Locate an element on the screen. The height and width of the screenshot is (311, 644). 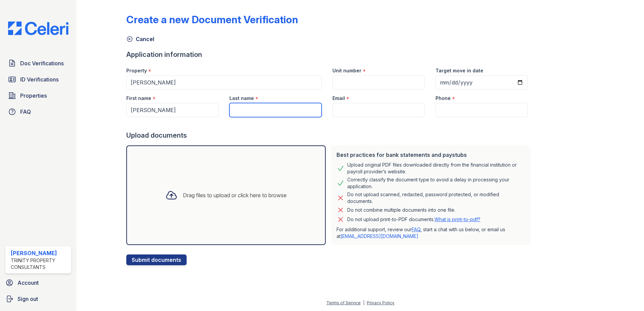
div: Trinity Property Consultants is located at coordinates (39, 264).